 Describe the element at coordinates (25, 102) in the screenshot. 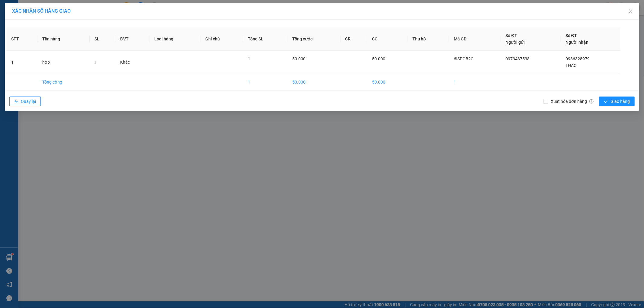

I see `button: arrow-leftQuay lại` at that location.